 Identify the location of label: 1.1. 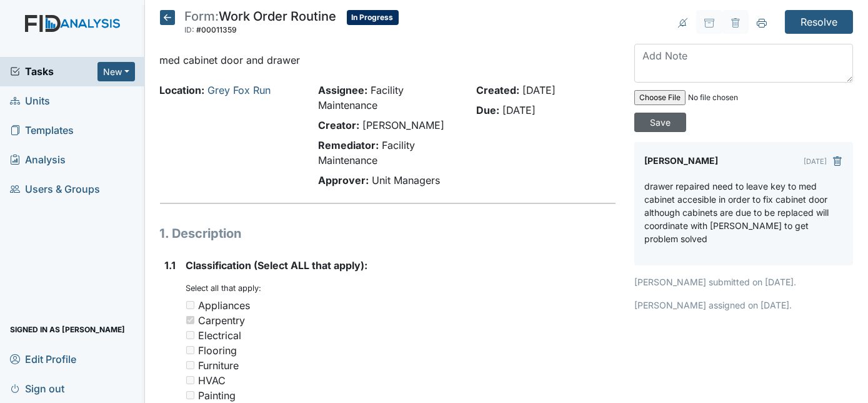
(171, 265).